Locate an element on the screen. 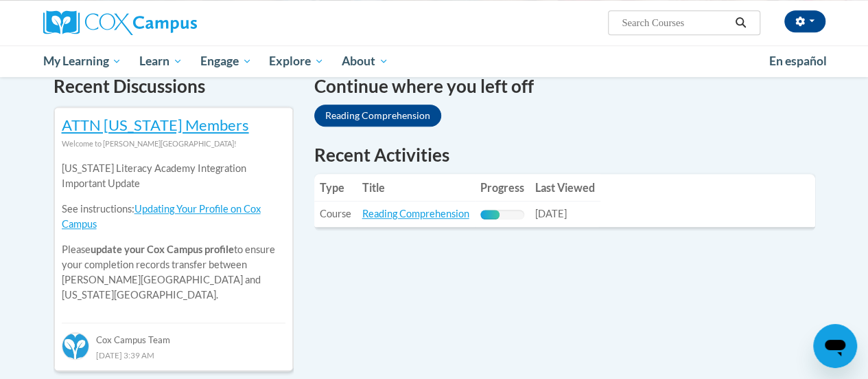 The image size is (868, 379). a: Explore is located at coordinates (297, 61).